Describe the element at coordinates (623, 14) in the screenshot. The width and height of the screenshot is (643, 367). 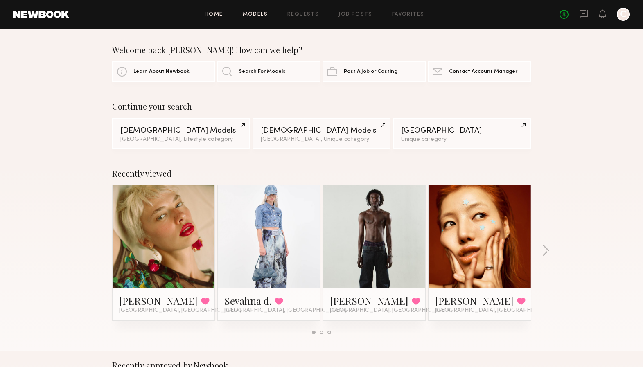
I see `a: C` at that location.